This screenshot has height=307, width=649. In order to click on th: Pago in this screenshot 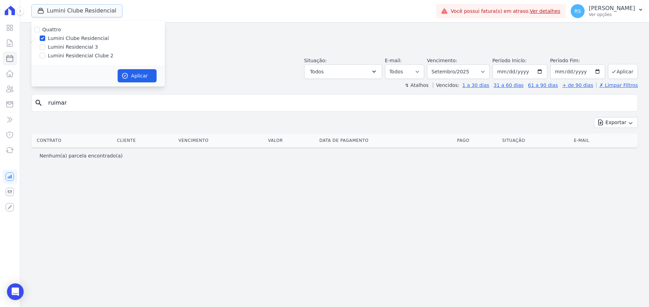, I will do `click(477, 141)`.